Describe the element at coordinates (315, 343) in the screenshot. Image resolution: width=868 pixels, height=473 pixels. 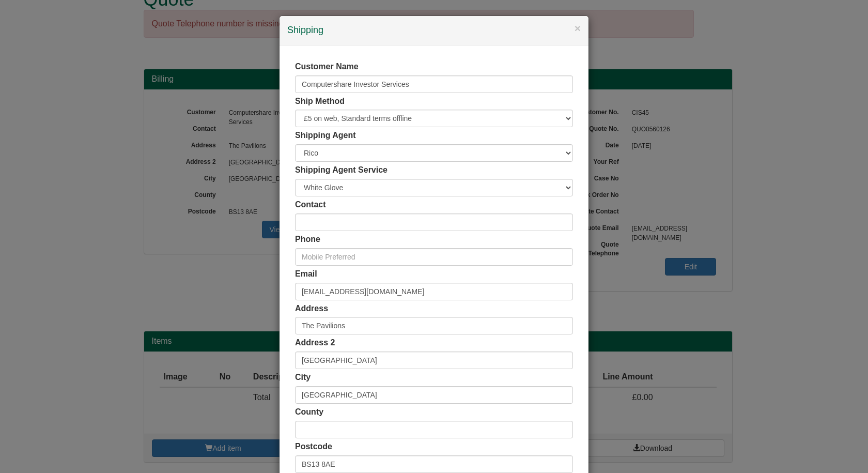
I see `label: Address 2` at that location.